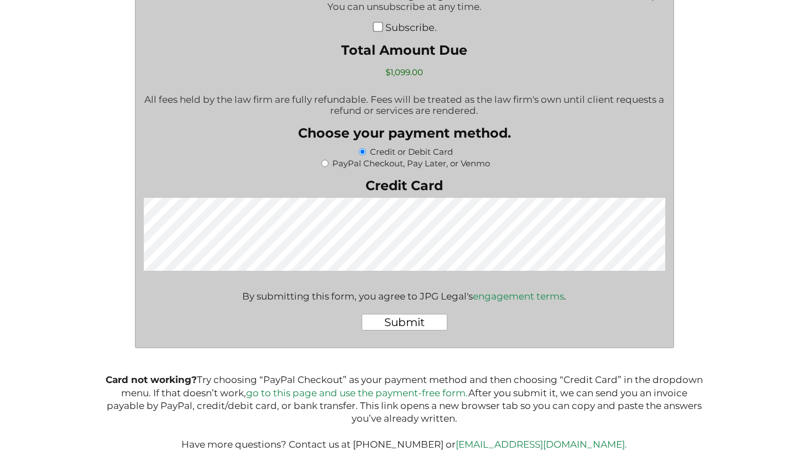 This screenshot has width=809, height=467. I want to click on a: engagement terms, so click(518, 296).